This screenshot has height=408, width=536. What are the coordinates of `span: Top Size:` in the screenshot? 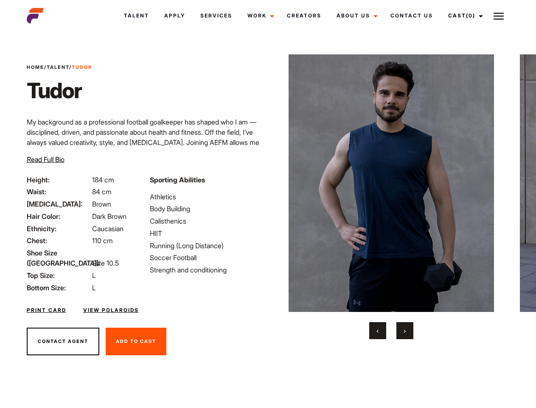 It's located at (59, 275).